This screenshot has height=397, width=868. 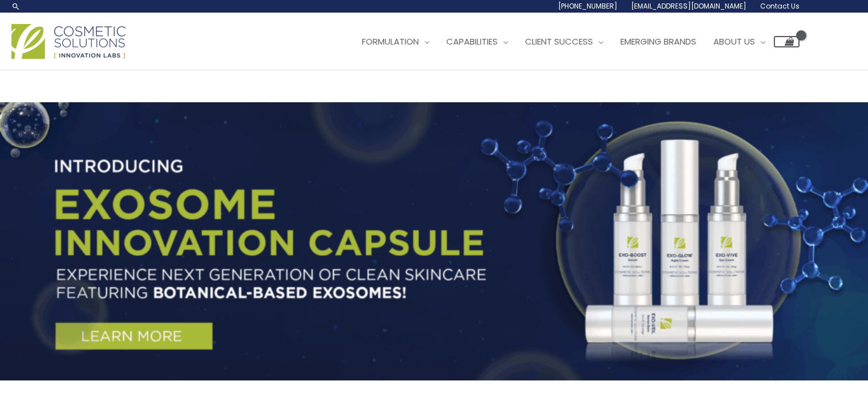 What do you see at coordinates (786, 42) in the screenshot?
I see `a: View Shopping Cart, empty` at bounding box center [786, 42].